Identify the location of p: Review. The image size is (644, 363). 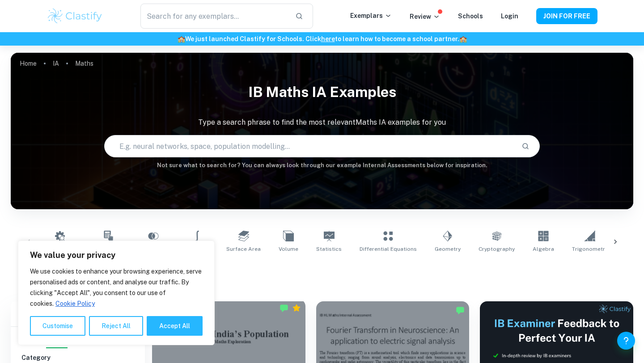
(425, 17).